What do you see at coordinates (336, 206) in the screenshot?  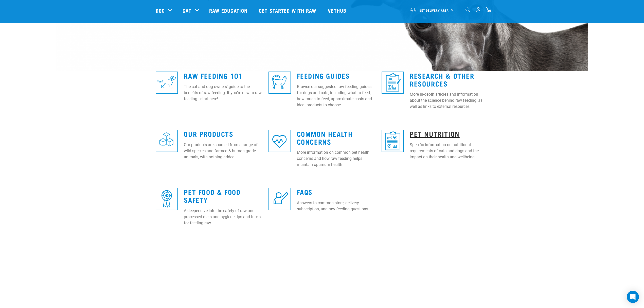 I see `p: Answers to common store, delivery, subscription, and raw feeding questions` at bounding box center [336, 206].